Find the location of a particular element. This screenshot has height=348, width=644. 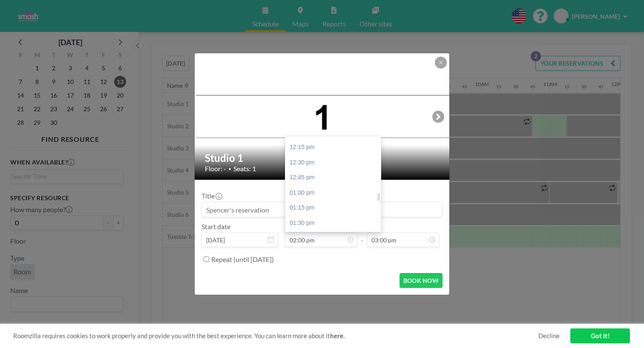

h2: Studio 1 is located at coordinates (322, 158).